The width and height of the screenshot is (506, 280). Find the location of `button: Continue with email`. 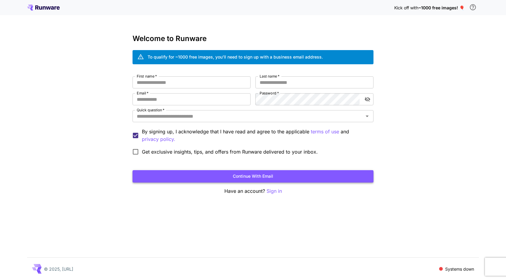

button: Continue with email is located at coordinates (253, 176).